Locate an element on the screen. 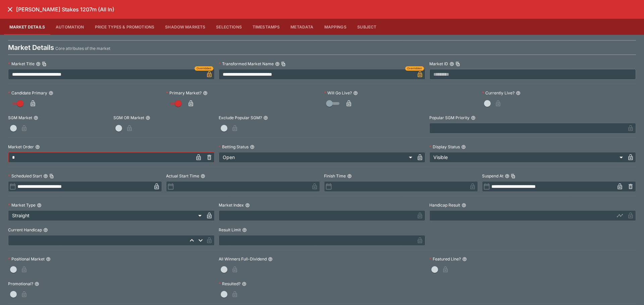  button: Result Limit is located at coordinates (244, 230).